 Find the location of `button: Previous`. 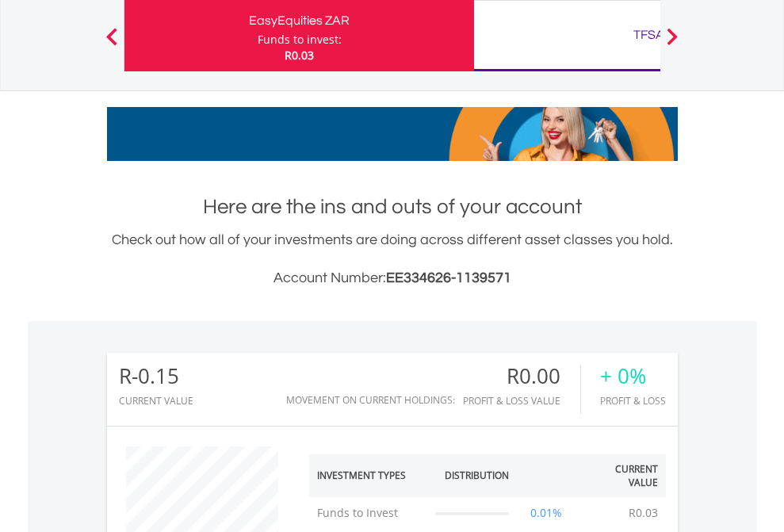

button: Previous is located at coordinates (112, 44).